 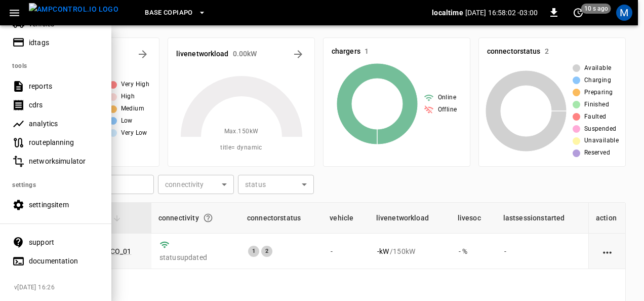 What do you see at coordinates (64, 105) in the screenshot?
I see `div: cdrs` at bounding box center [64, 105].